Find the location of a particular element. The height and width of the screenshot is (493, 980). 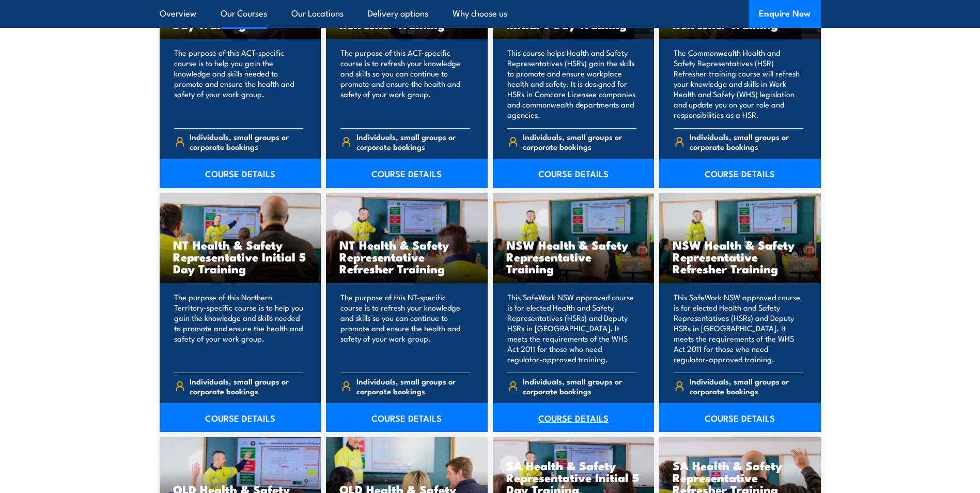

h3: NT Health & Safety Representative Initial 5 Day Training is located at coordinates (240, 256).